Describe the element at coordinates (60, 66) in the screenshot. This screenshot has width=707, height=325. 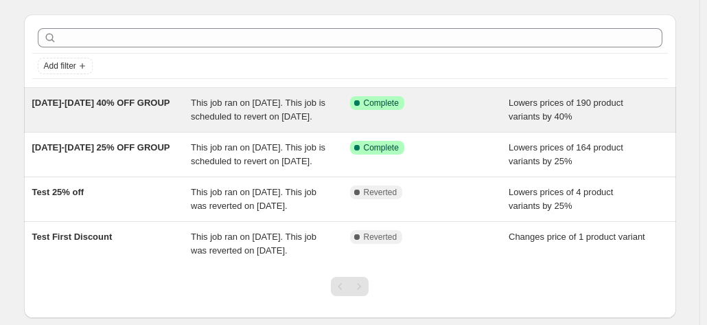
I see `span: Add filter` at that location.